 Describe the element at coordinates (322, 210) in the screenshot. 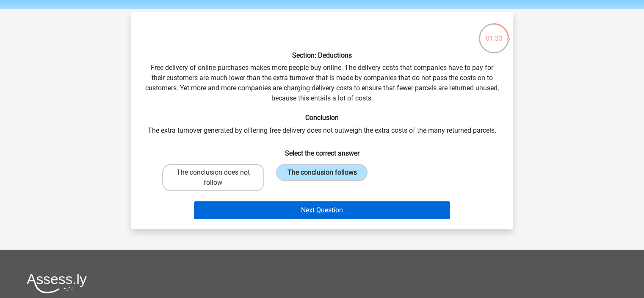

I see `button: Next Question` at that location.